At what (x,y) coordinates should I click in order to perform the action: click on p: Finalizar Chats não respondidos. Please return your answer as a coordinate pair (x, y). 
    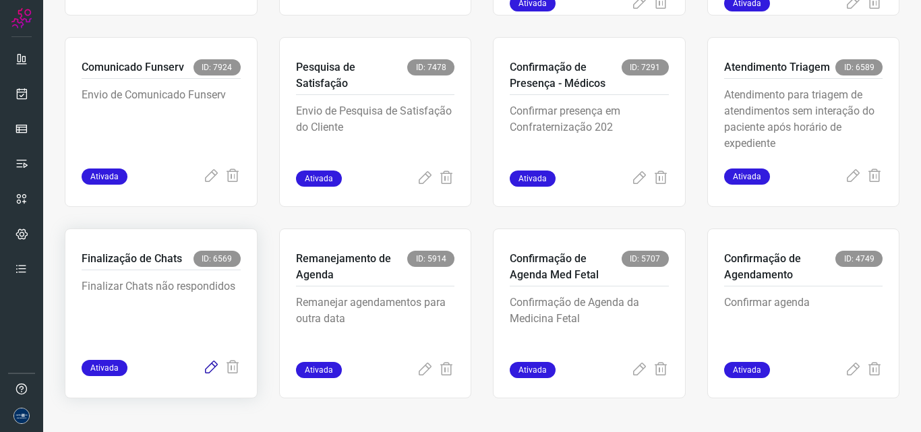
    Looking at the image, I should click on (161, 312).